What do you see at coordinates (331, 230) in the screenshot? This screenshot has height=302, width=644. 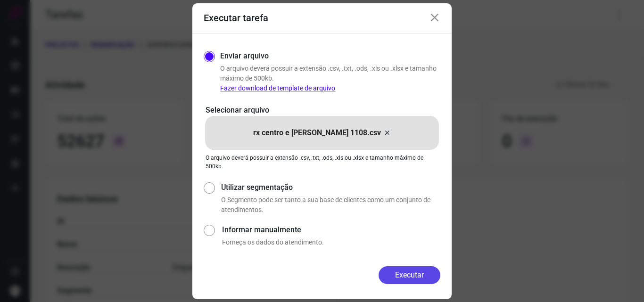 I see `label: Informar manualmente` at bounding box center [331, 230].